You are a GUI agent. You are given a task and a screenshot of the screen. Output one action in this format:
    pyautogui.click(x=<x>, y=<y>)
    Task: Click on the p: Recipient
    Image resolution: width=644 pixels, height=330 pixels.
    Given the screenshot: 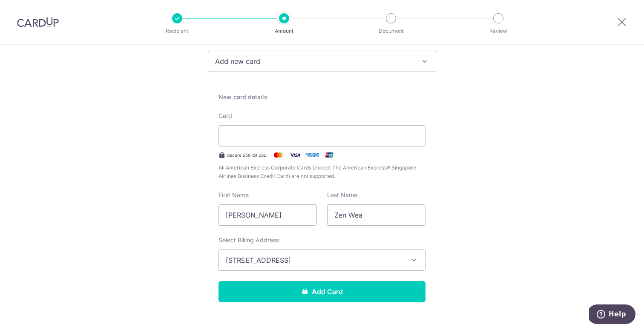 What is the action you would take?
    pyautogui.click(x=177, y=31)
    